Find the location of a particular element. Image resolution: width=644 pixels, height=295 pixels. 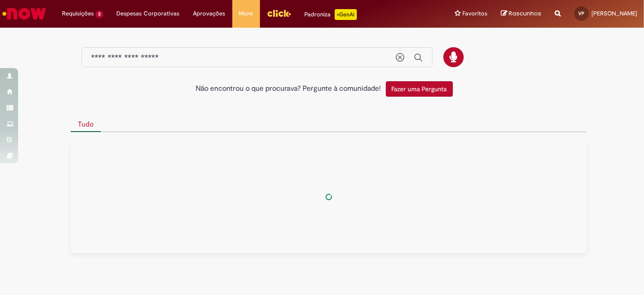

span: 2 is located at coordinates (99, 14).